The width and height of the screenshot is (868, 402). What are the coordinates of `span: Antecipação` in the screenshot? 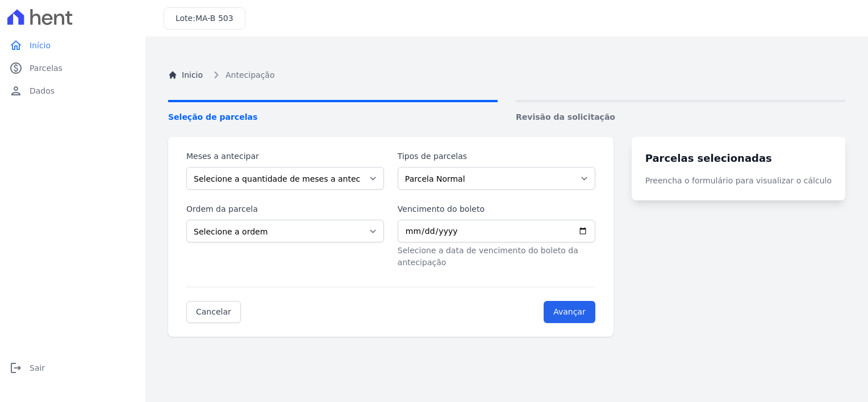 It's located at (250, 75).